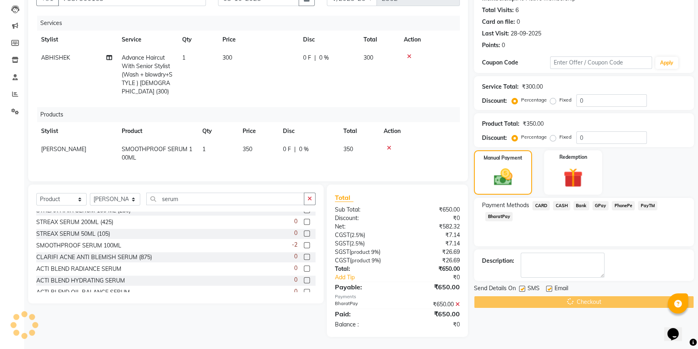 This screenshot has width=698, height=349. What do you see at coordinates (432, 235) in the screenshot?
I see `div: ₹7.14` at bounding box center [432, 235].